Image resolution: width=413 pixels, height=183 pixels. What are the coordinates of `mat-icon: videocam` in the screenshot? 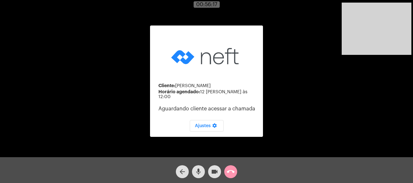 It's located at (214, 172).